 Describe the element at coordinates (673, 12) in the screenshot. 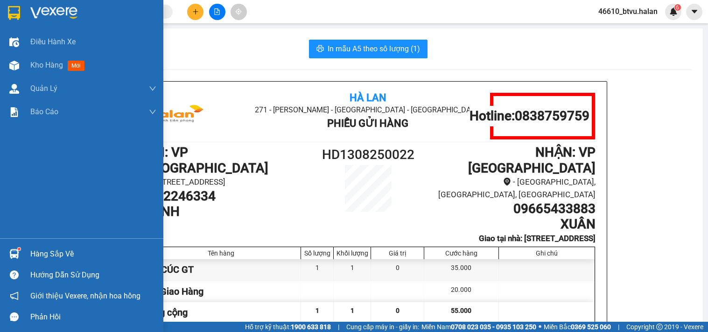

I see `img: icon-new-feature` at that location.